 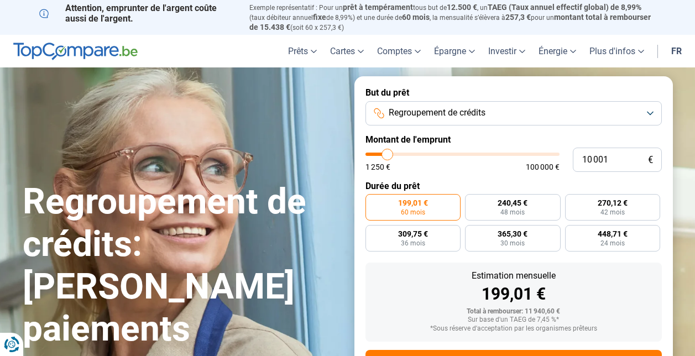 What do you see at coordinates (513, 203) in the screenshot?
I see `span: 240,45 €` at bounding box center [513, 203].